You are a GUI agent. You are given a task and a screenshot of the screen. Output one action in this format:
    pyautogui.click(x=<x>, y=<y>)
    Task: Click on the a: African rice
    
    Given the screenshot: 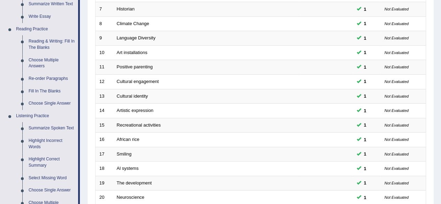 What is the action you would take?
    pyautogui.click(x=128, y=139)
    